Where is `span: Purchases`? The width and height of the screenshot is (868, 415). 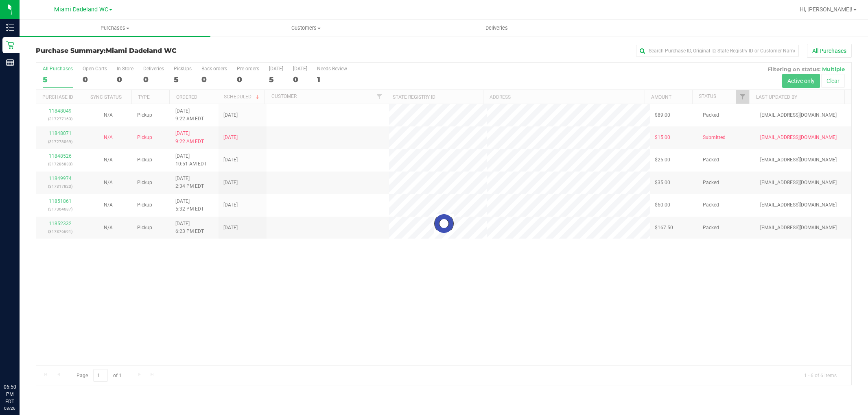
span: Purchases is located at coordinates (115, 28).